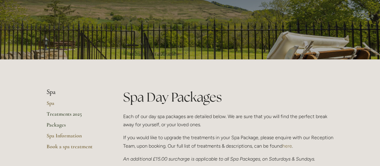 Image resolution: width=380 pixels, height=166 pixels. What do you see at coordinates (228, 120) in the screenshot?
I see `p: Each of our day spa packages are detailed below. We are sure that you will find the perfect break...` at bounding box center [228, 120].